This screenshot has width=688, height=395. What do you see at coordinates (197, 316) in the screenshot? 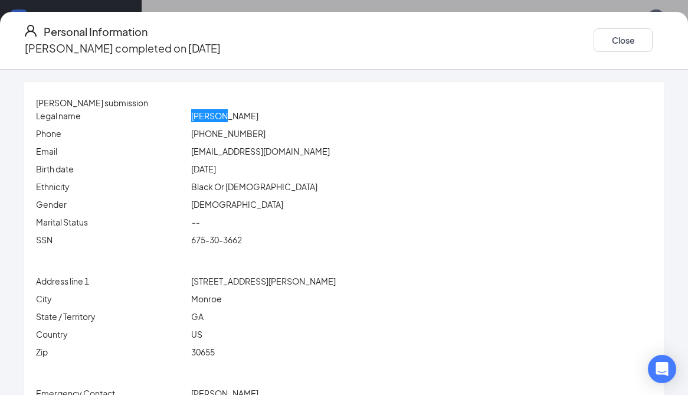
I see `span: GA` at bounding box center [197, 316].